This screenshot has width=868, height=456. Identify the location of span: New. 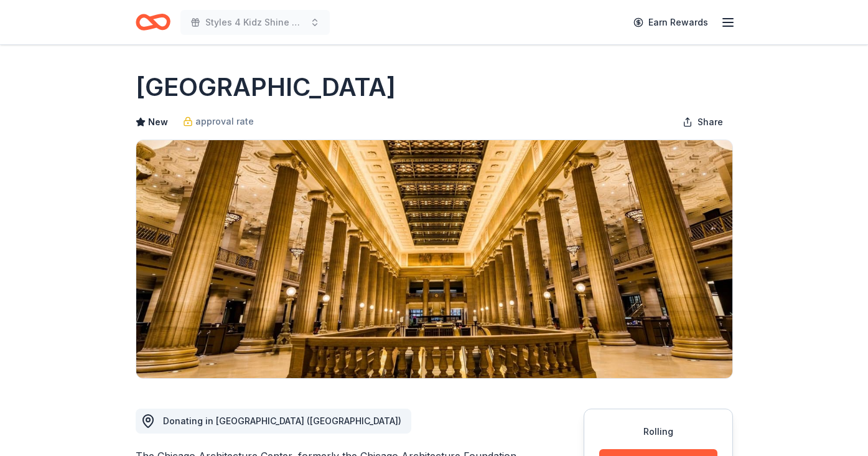
(158, 122).